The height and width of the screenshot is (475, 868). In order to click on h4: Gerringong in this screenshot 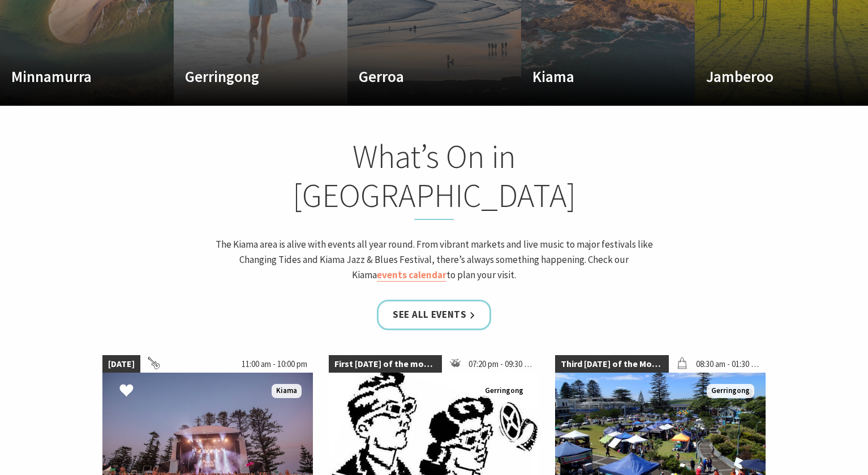, I will do `click(247, 76)`.